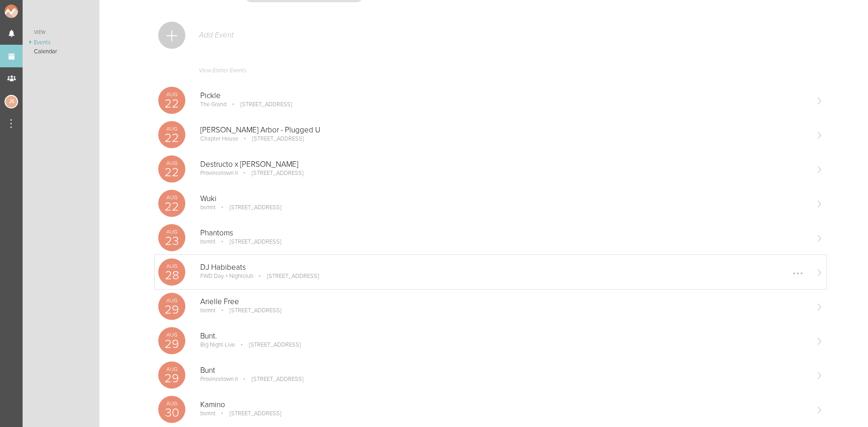  I want to click on p: 30, so click(172, 413).